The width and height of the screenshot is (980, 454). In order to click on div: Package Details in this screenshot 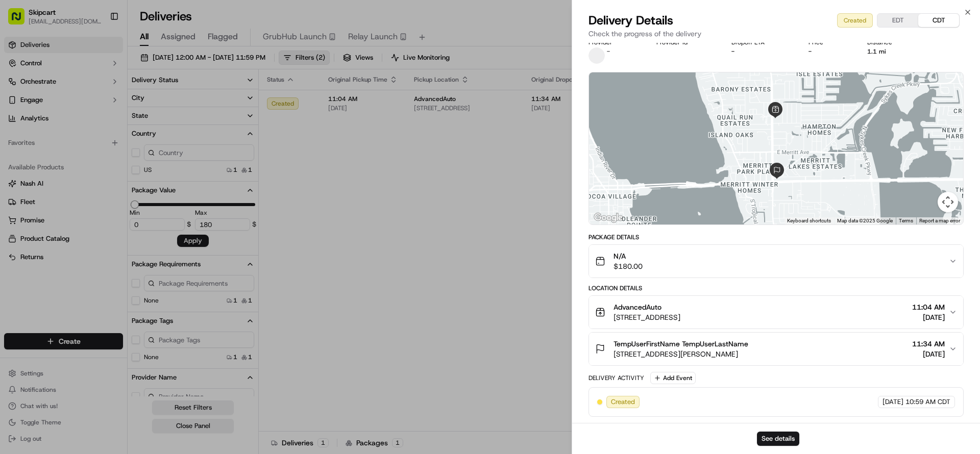, I will do `click(776, 237)`.